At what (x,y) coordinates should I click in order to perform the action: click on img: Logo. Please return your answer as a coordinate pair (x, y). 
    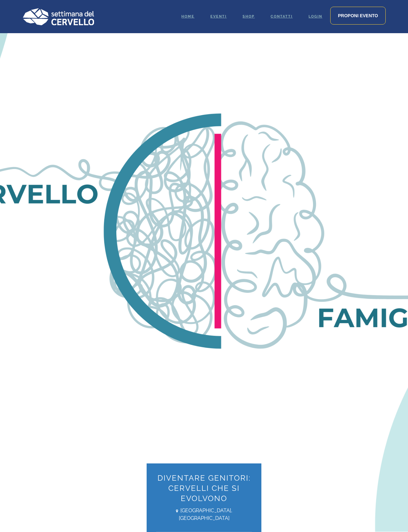
    Looking at the image, I should click on (58, 17).